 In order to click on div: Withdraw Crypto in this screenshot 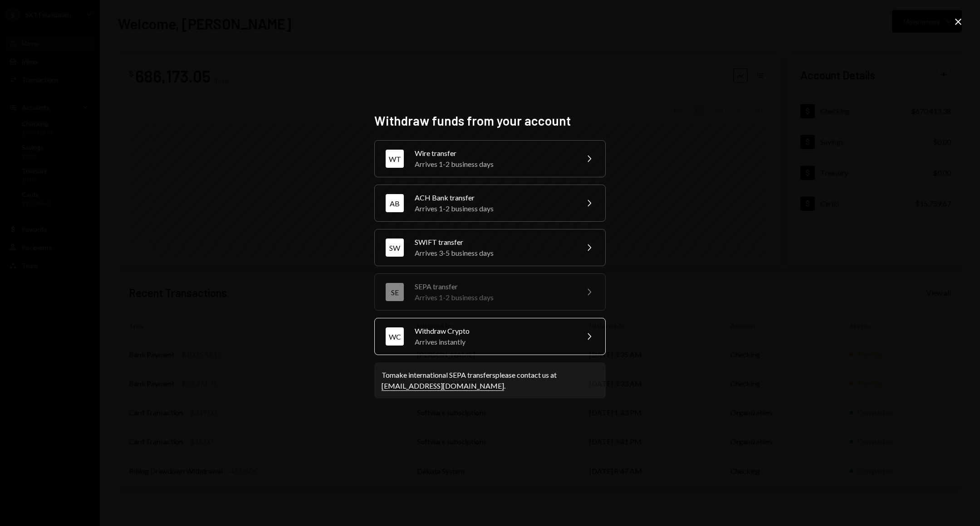, I will do `click(494, 331)`.